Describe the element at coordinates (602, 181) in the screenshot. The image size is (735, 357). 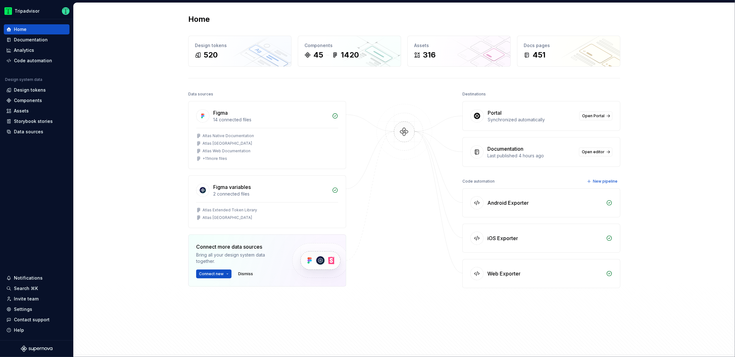
I see `button: New pipeline` at that location.